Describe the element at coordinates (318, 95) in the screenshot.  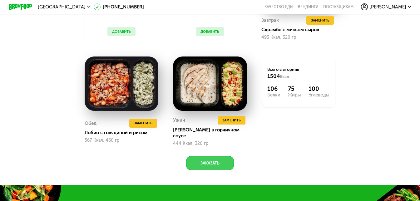
I see `div: Углеводы` at that location.